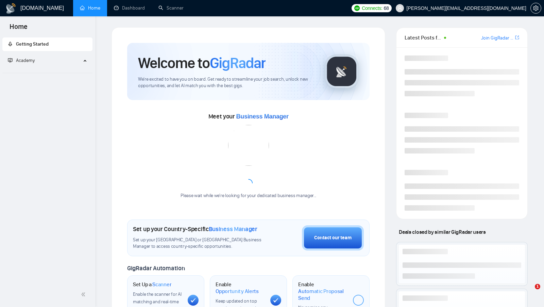 The image size is (544, 307). What do you see at coordinates (238, 63) in the screenshot?
I see `span: GigRadar` at bounding box center [238, 63].